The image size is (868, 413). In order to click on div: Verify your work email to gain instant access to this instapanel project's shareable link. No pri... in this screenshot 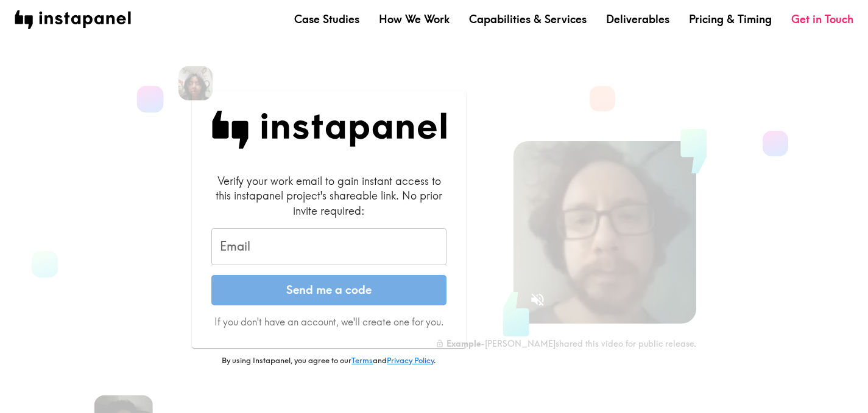, I will do `click(329, 196)`.